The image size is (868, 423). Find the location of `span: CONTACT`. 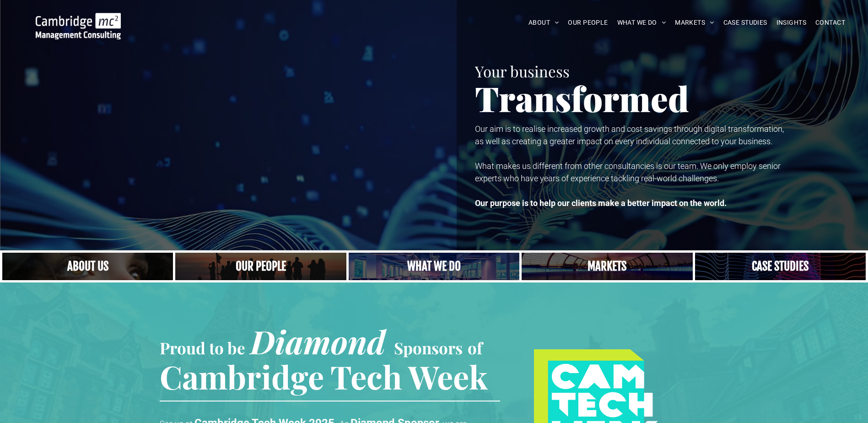

span: CONTACT is located at coordinates (830, 22).